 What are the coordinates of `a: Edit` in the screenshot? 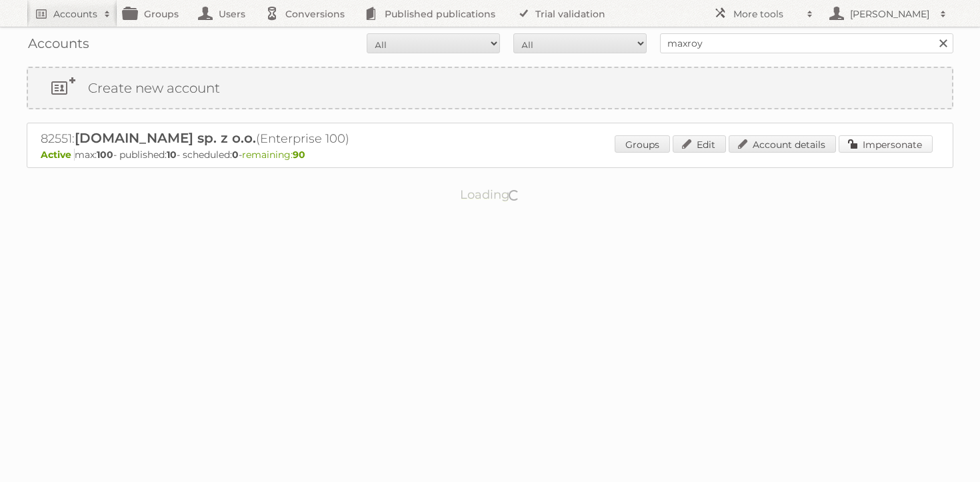 It's located at (700, 145).